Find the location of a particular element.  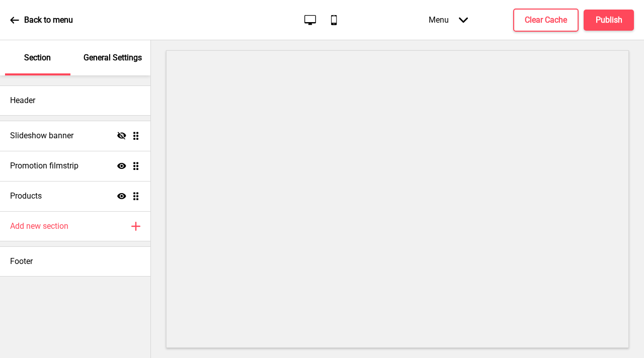

a: Back to menu is located at coordinates (41, 20).